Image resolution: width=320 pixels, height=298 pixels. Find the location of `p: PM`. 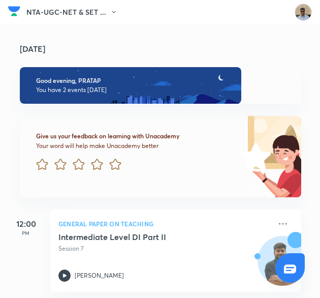

p: PM is located at coordinates (26, 233).